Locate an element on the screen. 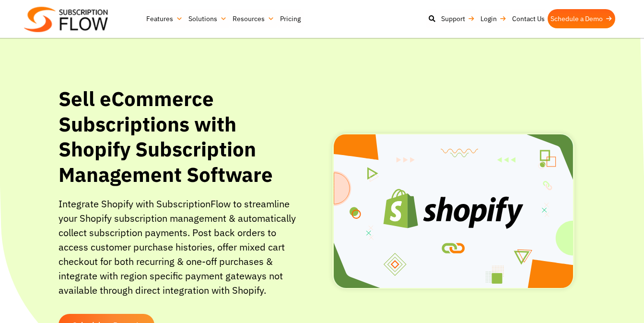 The image size is (644, 323). p: Integrate Shopify with SubscriptionFlow to streamline your Shopify subscription management & auto... is located at coordinates (178, 252).